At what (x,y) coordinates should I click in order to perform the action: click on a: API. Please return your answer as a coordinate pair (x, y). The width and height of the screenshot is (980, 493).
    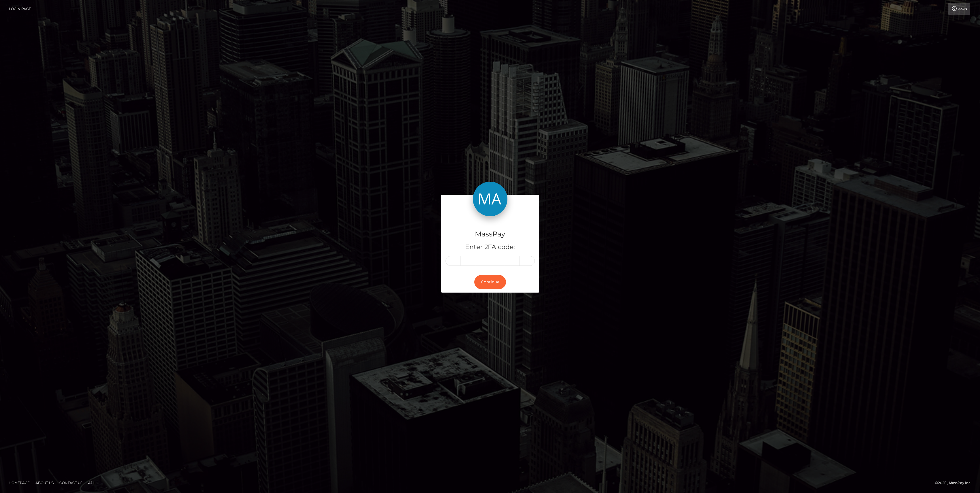
    Looking at the image, I should click on (91, 483).